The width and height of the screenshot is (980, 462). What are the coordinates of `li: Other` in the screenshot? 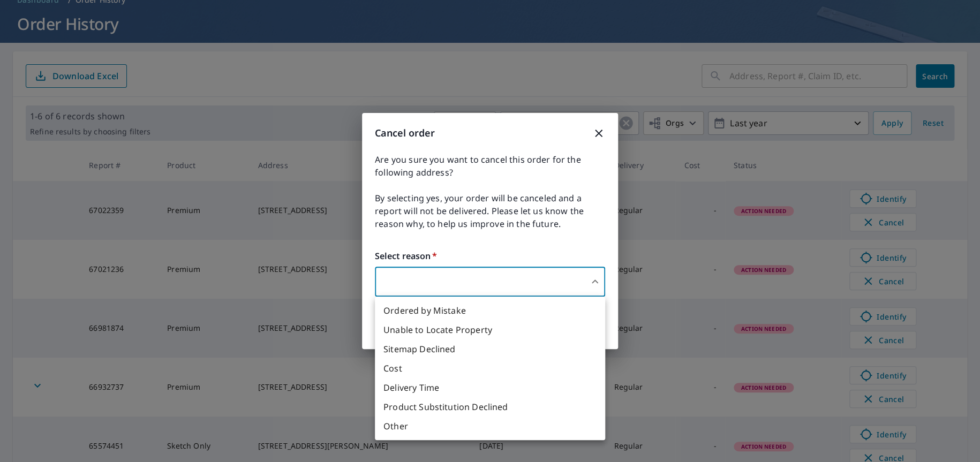 It's located at (490, 426).